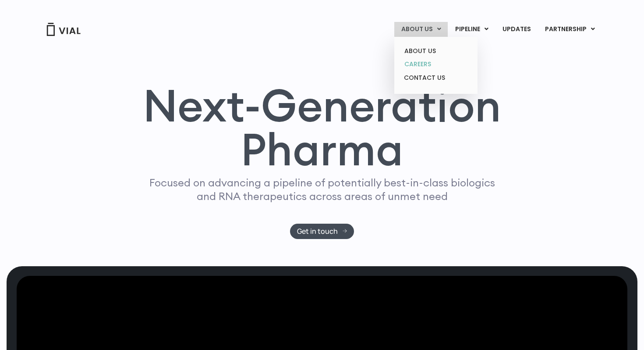 The width and height of the screenshot is (644, 350). I want to click on a: Get in touch, so click(322, 231).